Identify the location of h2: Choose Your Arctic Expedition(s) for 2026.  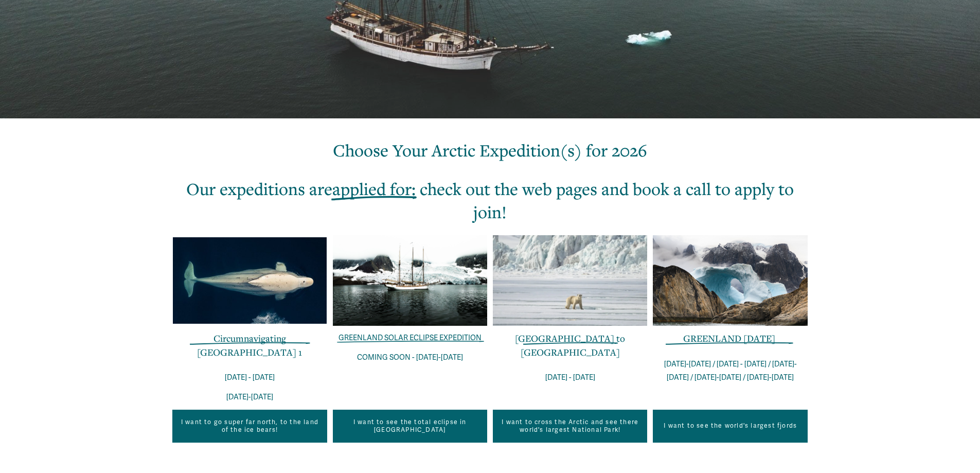
(490, 150).